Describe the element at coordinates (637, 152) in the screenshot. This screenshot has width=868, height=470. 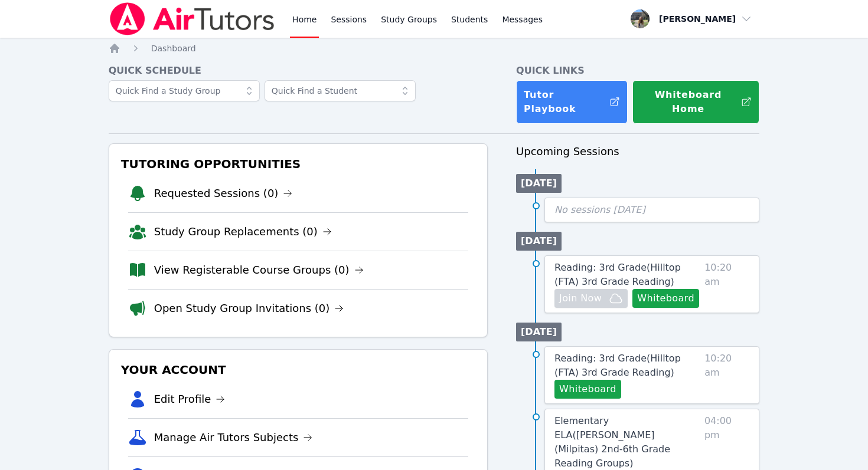
I see `h3: Upcoming Sessions` at that location.